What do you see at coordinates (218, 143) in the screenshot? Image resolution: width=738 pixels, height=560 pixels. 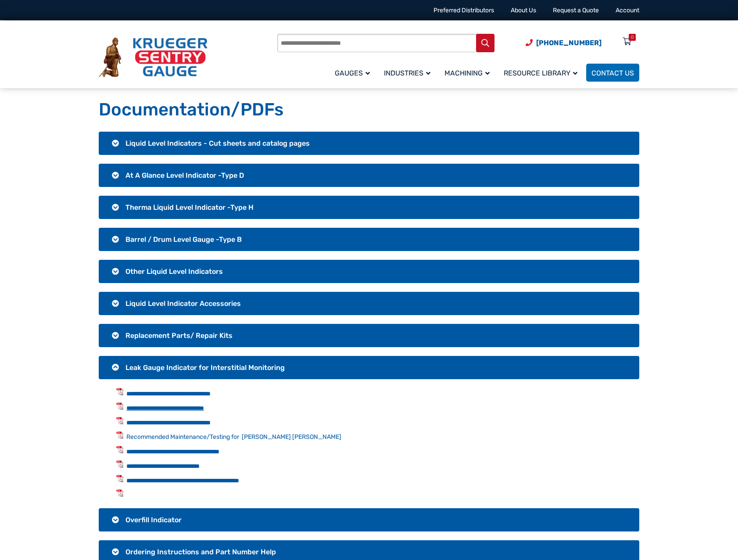 I see `span: Liquid Level Indicators - Cut sheets and catalog pages` at bounding box center [218, 143].